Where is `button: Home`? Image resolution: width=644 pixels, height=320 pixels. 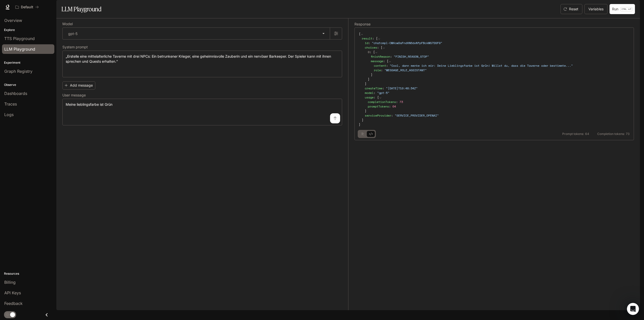 button: Home is located at coordinates (84, 7).